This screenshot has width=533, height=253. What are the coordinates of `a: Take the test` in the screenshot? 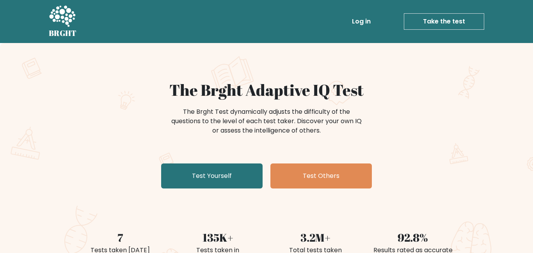 It's located at (444, 21).